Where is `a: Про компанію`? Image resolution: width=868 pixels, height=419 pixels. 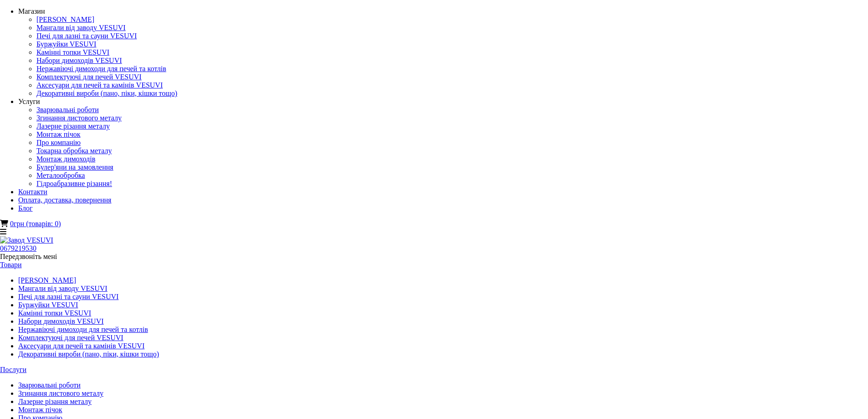 a: Про компанію is located at coordinates (58, 142).